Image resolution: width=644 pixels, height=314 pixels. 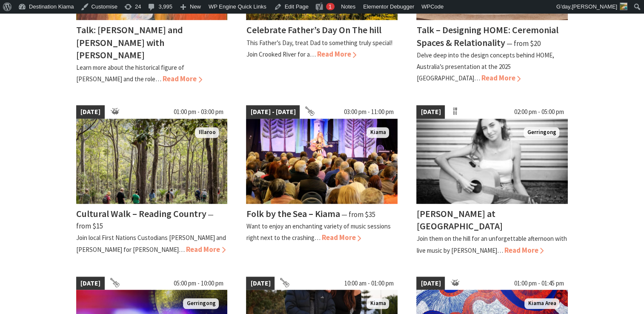 What do you see at coordinates (369, 283) in the screenshot?
I see `span: 10:00 am - 01:00 pm` at bounding box center [369, 283].